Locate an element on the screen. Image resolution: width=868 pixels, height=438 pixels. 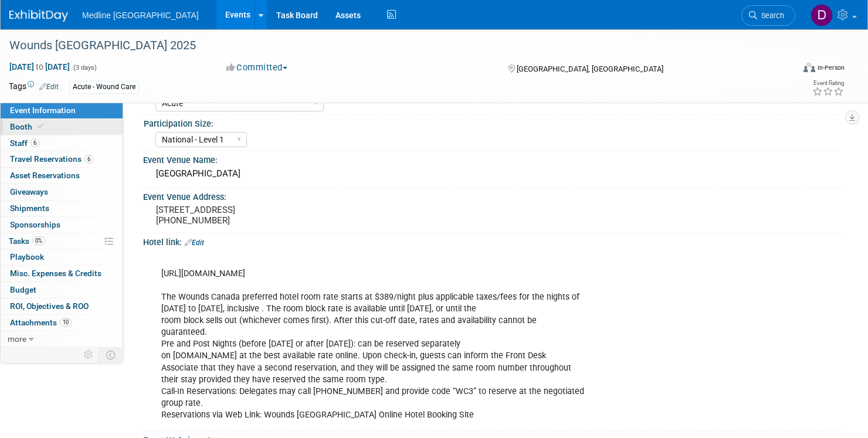
a: Travel Reservations6 is located at coordinates (62, 159).